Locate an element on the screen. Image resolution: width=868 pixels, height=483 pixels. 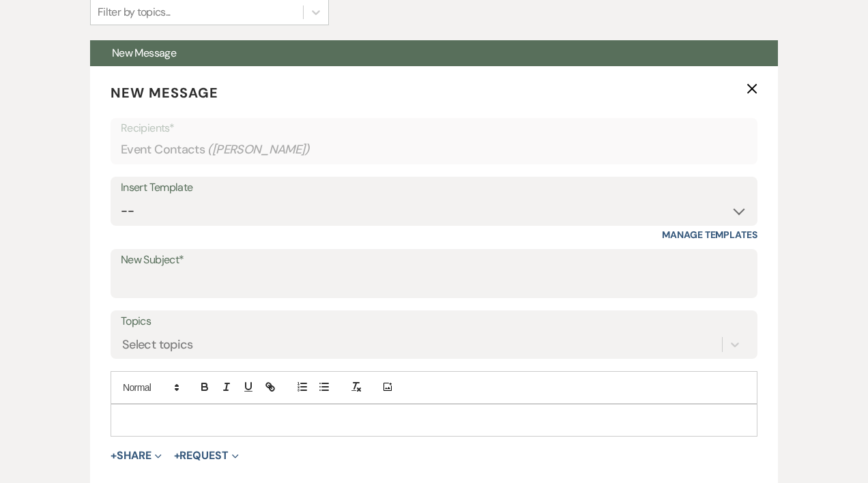
div: Select topics is located at coordinates (157, 344).